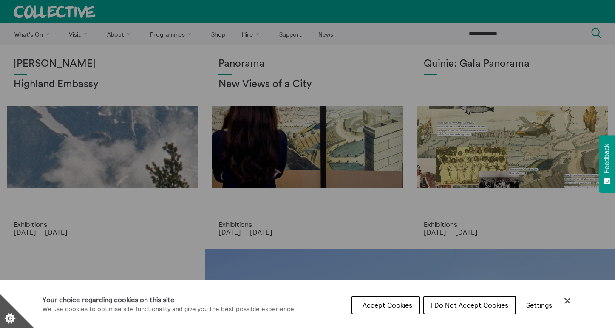 The width and height of the screenshot is (615, 328). Describe the element at coordinates (539, 305) in the screenshot. I see `span: Settings` at that location.